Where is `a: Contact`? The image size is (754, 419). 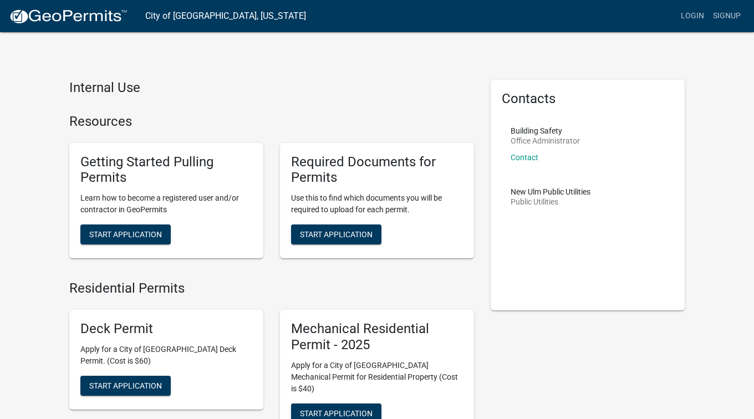 a: Contact is located at coordinates (524, 157).